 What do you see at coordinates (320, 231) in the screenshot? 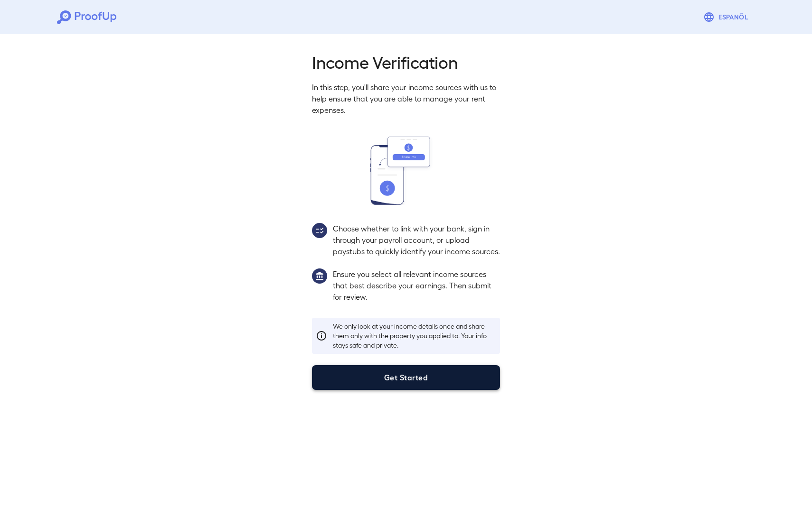
I see `img: group2.svg` at bounding box center [320, 231].